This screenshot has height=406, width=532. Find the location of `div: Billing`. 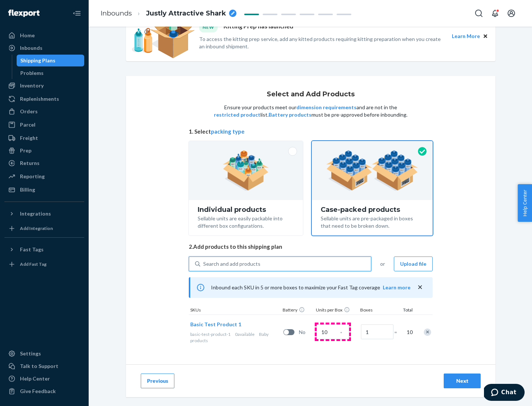

div: Billing is located at coordinates (27, 190).